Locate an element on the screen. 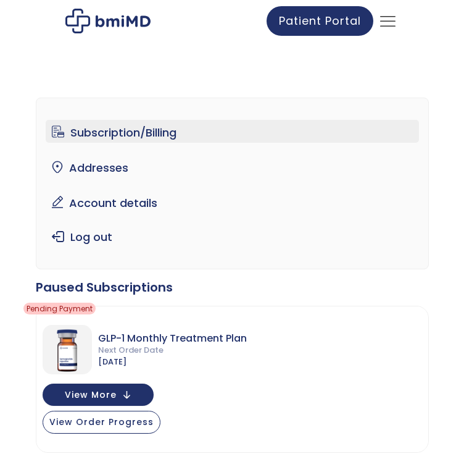 This screenshot has height=459, width=464. span: View Order Progress is located at coordinates (101, 422).